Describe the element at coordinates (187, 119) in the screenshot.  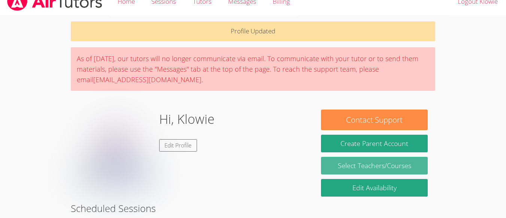
I see `h1: Hi, Klowie` at that location.